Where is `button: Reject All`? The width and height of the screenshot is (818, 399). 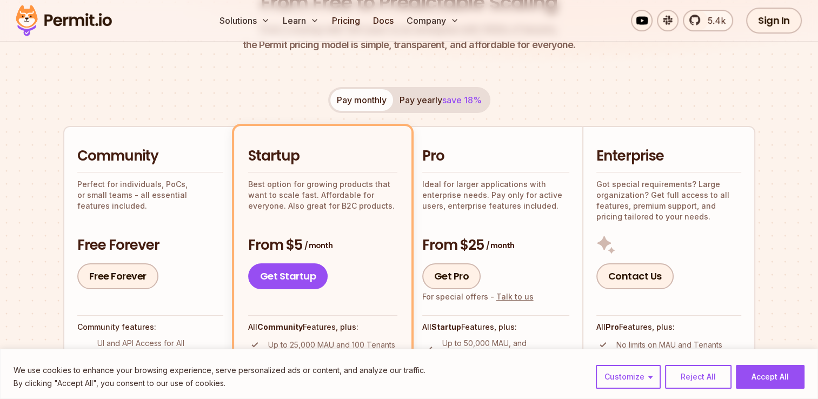
button: Reject All is located at coordinates (698, 377).